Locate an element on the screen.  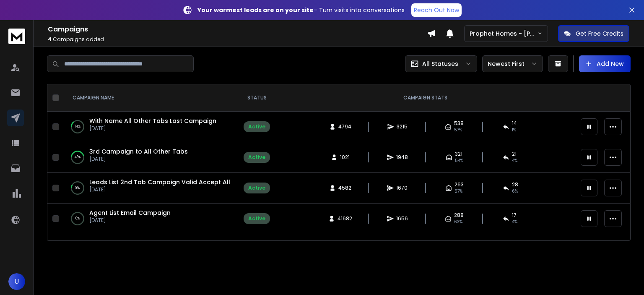
th: CAMPAIGN NAME is located at coordinates (150, 98).